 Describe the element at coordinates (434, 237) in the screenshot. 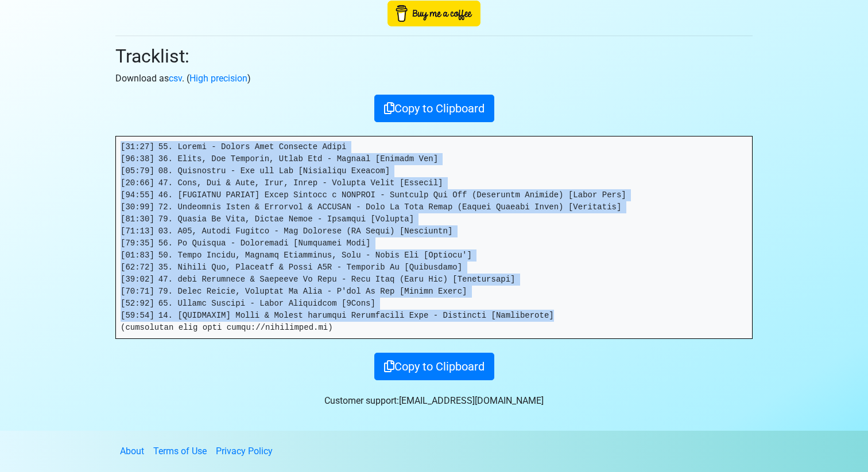

I see `pre: [31:27] 55. Loremi - Dolors Amet Consecte Adipi [96:38] 36. Elits, Doe Temporin, Utlab Etd - Magn...` at that location.